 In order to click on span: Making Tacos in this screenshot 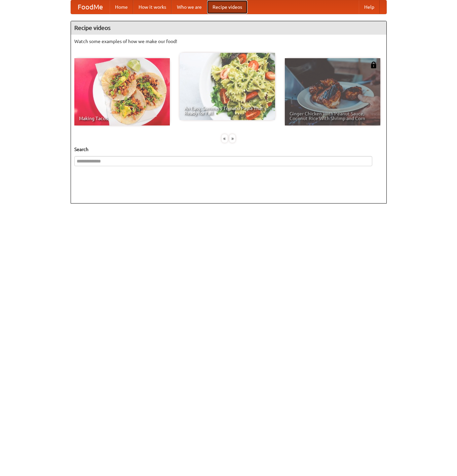, I will do `click(122, 119)`.